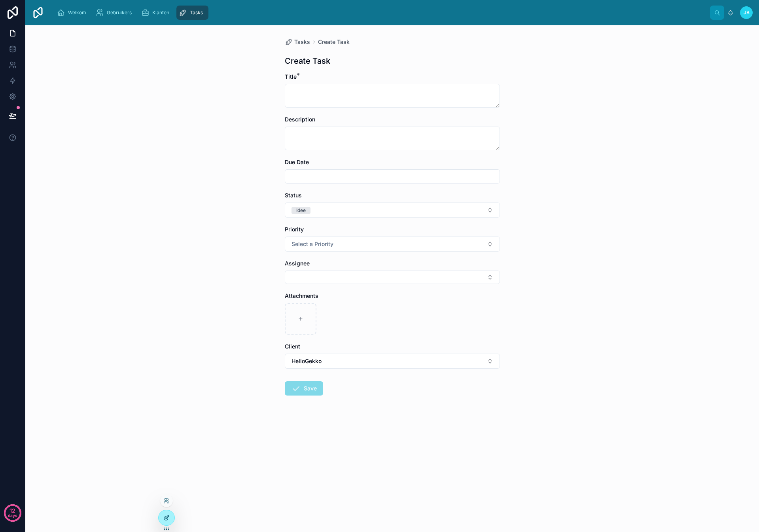  I want to click on span: Assignee, so click(297, 263).